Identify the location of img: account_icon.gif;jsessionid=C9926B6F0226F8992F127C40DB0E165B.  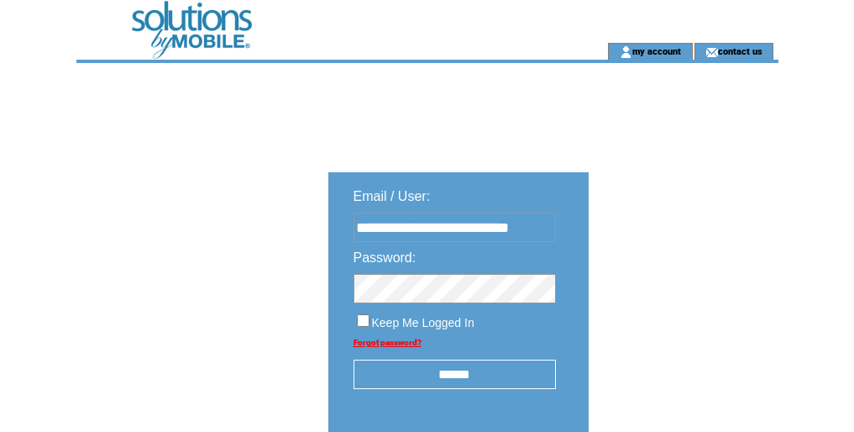
(626, 52).